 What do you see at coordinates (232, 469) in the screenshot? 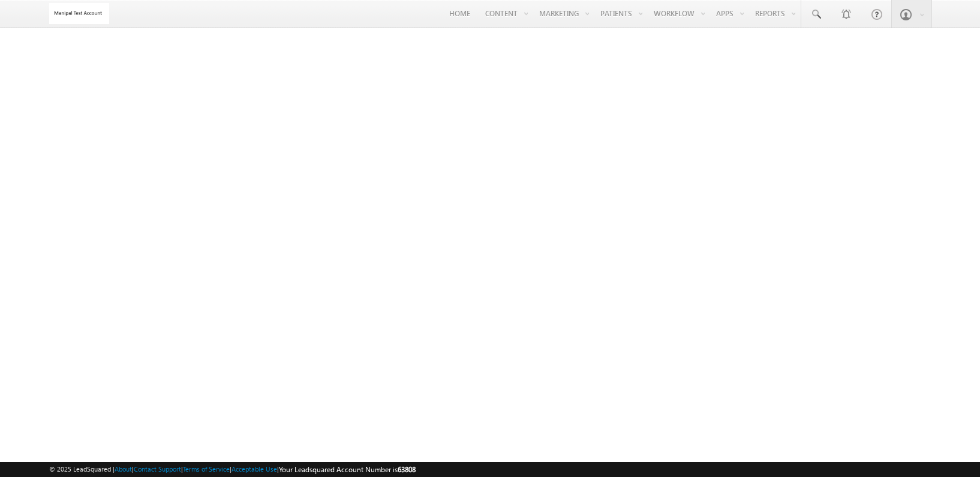
I see `span: © 2025 LeadSquared | | | | |` at bounding box center [232, 469].